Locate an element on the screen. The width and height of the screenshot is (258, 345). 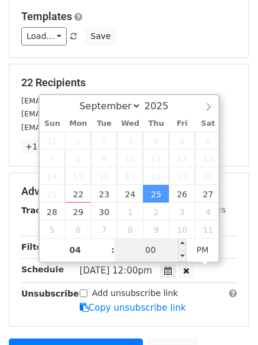
span: September 18, 2025 is located at coordinates (156, 176).